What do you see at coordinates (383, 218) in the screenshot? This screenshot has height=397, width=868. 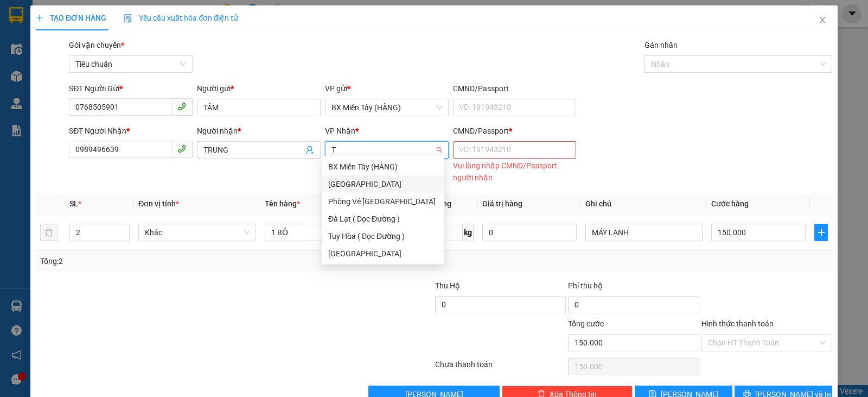 I see `div: Đà Lạt ( Dọc Đường )` at bounding box center [383, 218].